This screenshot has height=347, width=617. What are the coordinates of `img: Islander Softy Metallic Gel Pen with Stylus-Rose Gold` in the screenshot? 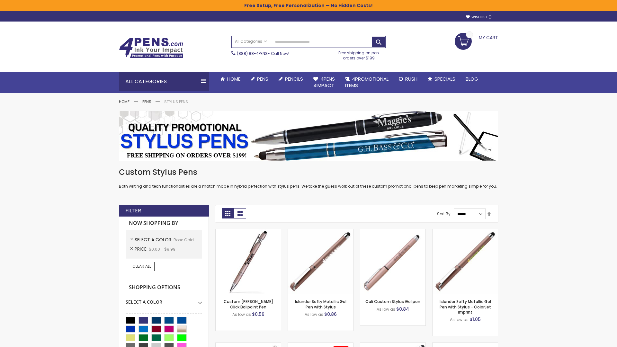 It's located at (320, 262).